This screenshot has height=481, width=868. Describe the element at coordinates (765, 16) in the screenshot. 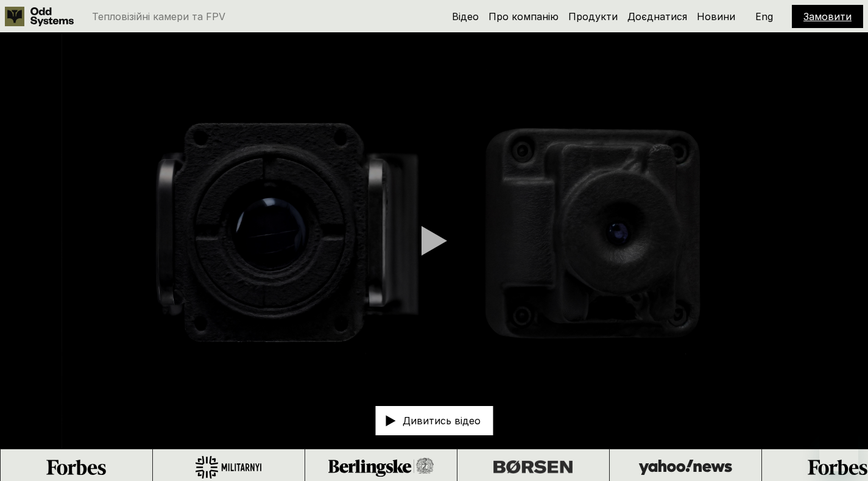

I see `p: Eng` at that location.